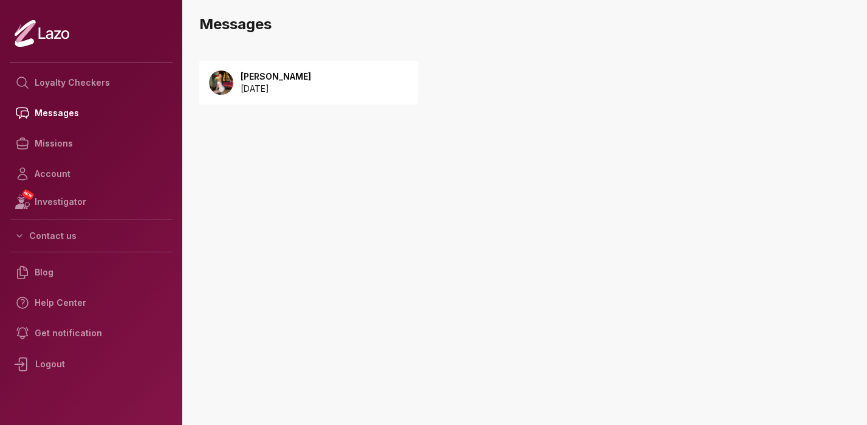  I want to click on a: Blog, so click(91, 272).